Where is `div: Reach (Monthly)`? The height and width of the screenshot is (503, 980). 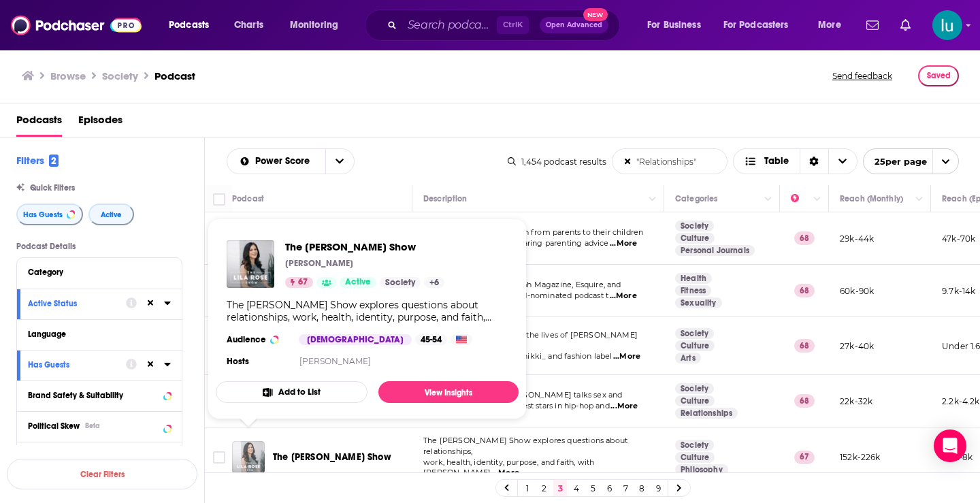
div: Reach (Monthly) is located at coordinates (870, 198).